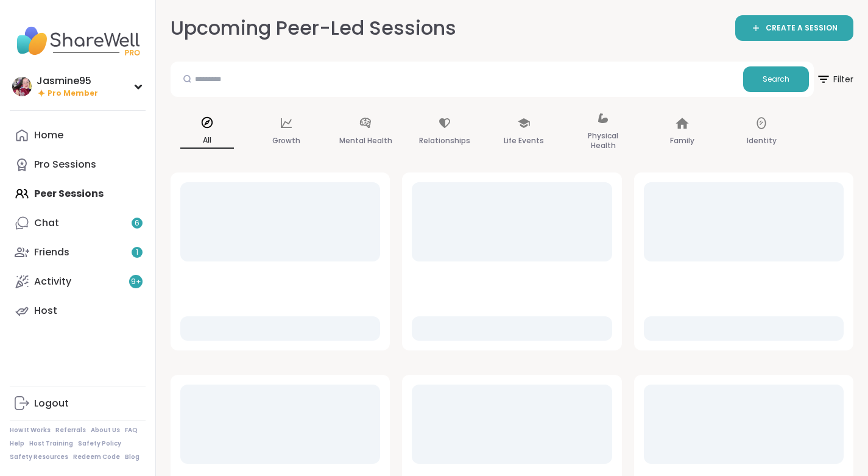 The width and height of the screenshot is (868, 476). Describe the element at coordinates (77, 282) in the screenshot. I see `a: Activity9+` at that location.